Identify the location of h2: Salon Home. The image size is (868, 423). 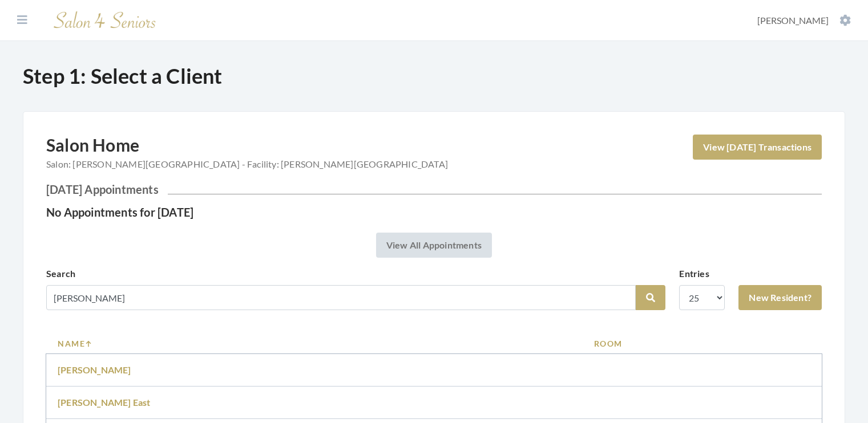
(247, 156).